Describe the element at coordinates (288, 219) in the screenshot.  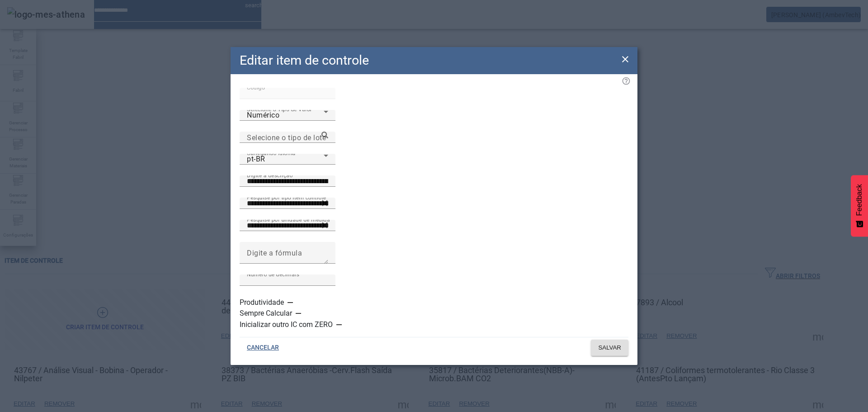
I see `mat-label: Pesquise por unidade de medida` at that location.